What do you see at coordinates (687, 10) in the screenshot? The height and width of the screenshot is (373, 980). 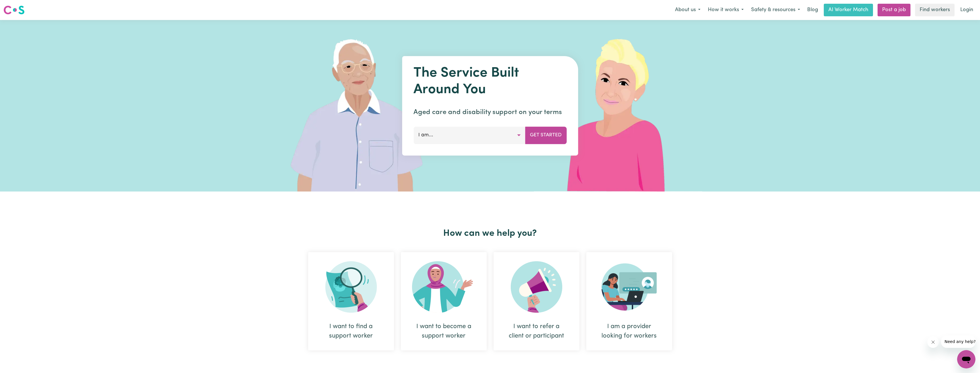 I see `button: About us` at bounding box center [687, 10].